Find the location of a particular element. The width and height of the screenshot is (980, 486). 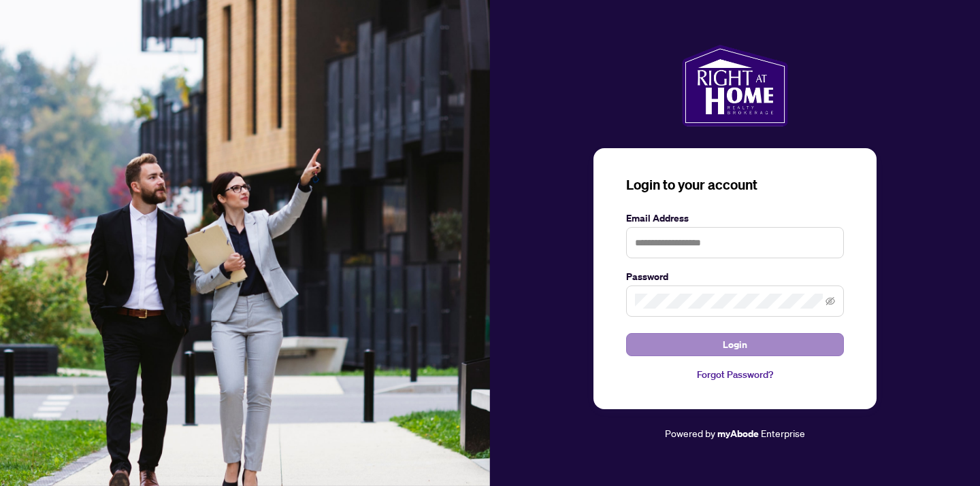

span: Login is located at coordinates (735, 345).